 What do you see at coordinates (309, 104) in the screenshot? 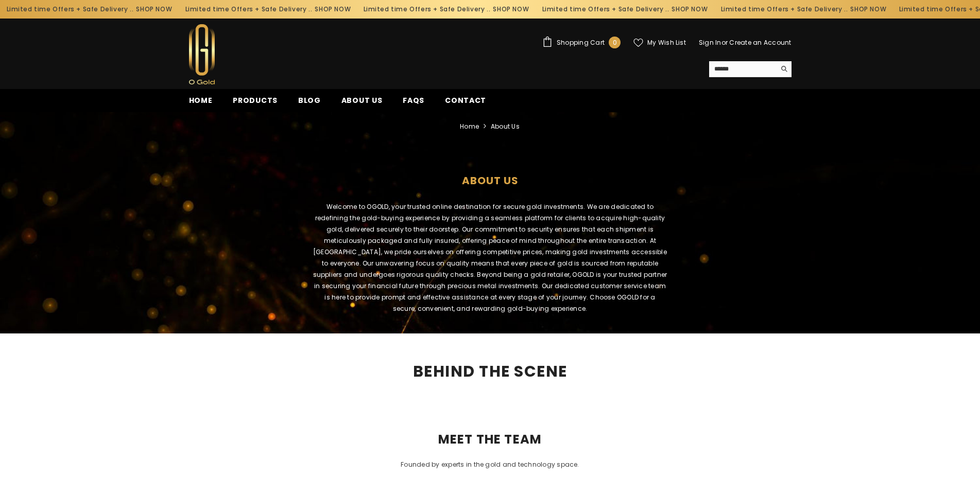
I see `a: Blog` at bounding box center [309, 104].